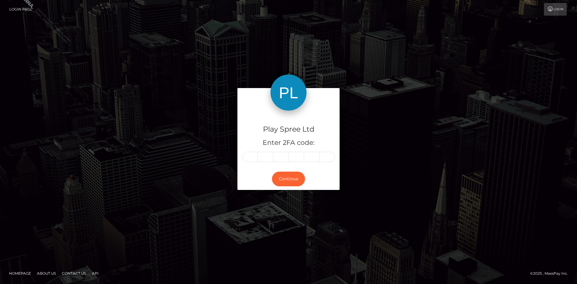 This screenshot has height=284, width=577. Describe the element at coordinates (288, 93) in the screenshot. I see `img: Play Spree Ltd` at that location.